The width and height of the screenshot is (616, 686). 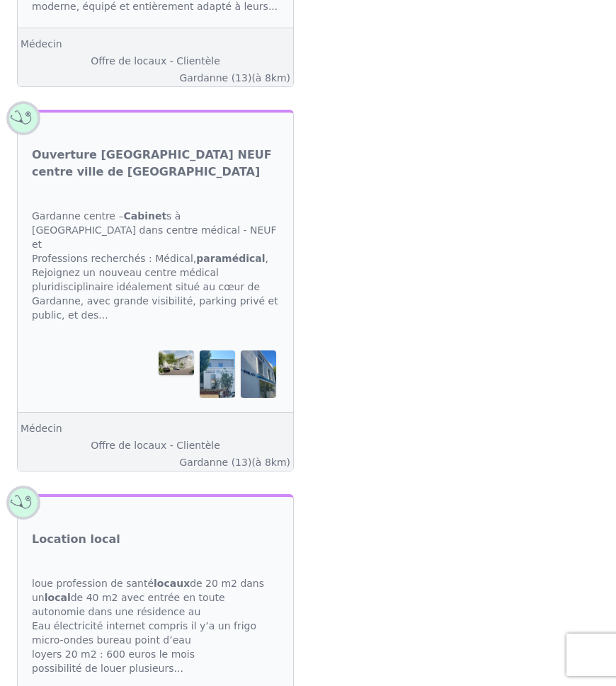 What do you see at coordinates (171, 583) in the screenshot?
I see `strong: locaux` at bounding box center [171, 583].